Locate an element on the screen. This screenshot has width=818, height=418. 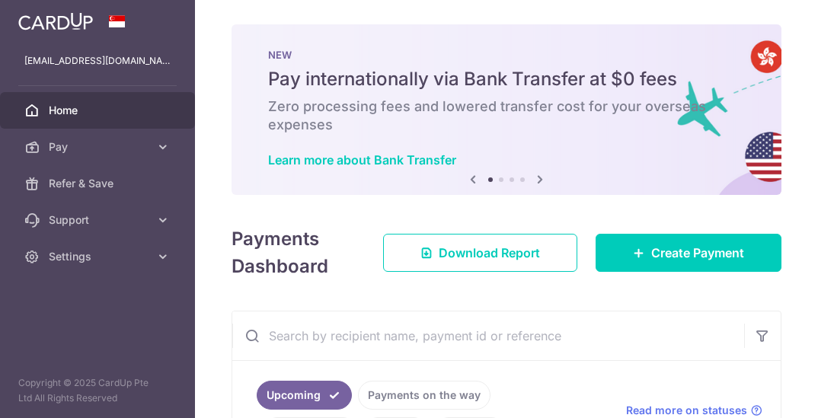
h5: Pay internationally via Bank Transfer at $0 fees is located at coordinates (507, 79).